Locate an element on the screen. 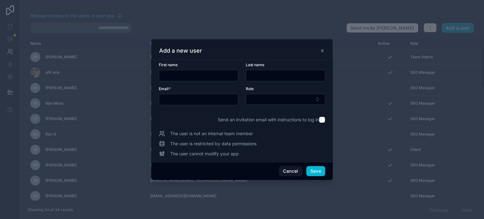 This screenshot has height=219, width=484. button: Save is located at coordinates (316, 171).